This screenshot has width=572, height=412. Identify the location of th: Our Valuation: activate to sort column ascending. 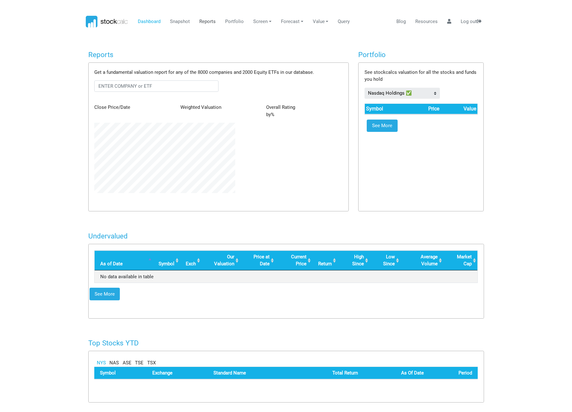
(221, 260).